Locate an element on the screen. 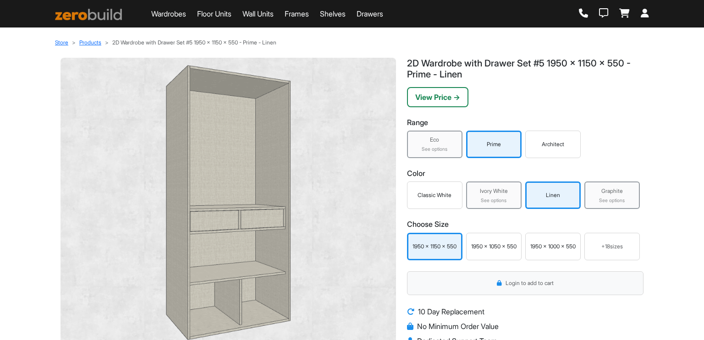  h3: Color is located at coordinates (525, 173).